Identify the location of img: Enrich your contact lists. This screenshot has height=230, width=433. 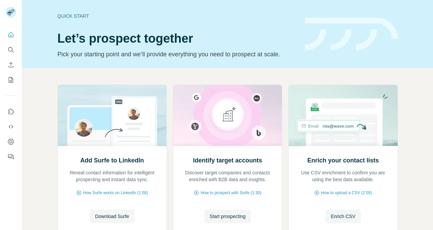
(343, 115).